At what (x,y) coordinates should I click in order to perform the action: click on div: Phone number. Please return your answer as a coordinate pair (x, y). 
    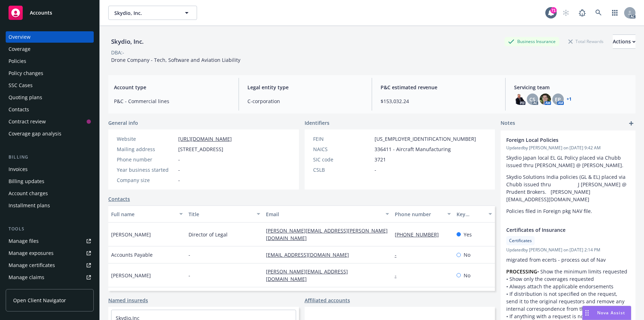
    Looking at the image, I should click on (146, 159).